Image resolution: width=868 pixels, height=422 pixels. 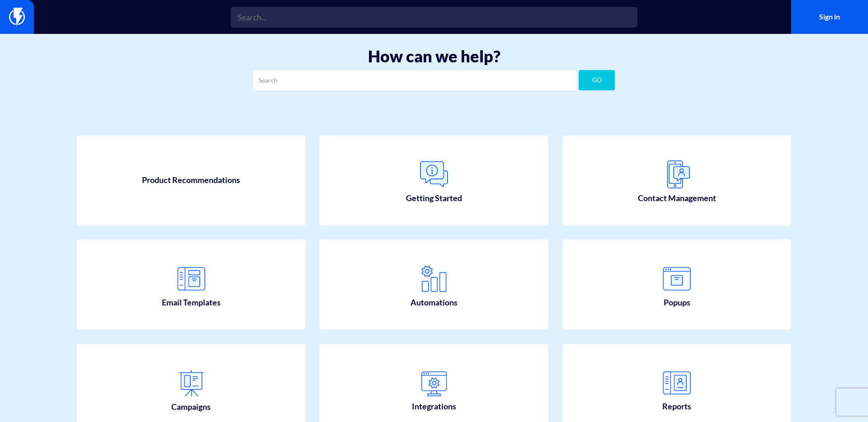 I want to click on span: Popups, so click(x=677, y=302).